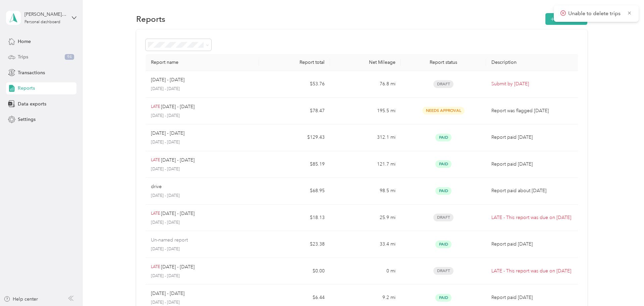 This screenshot has width=644, height=306. I want to click on td: $0.00, so click(295, 271).